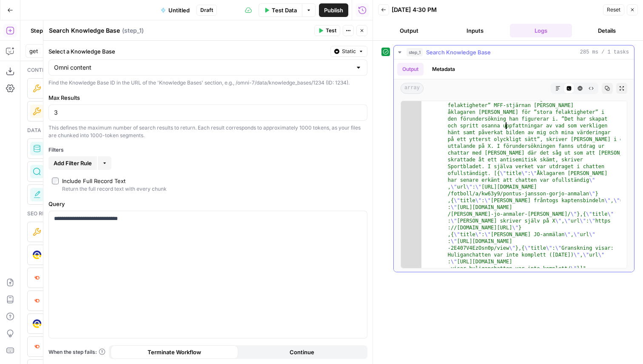 This screenshot has height=364, width=643. I want to click on textarea: Search Knowledge Base, so click(84, 31).